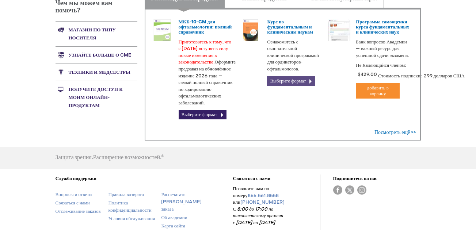  What do you see at coordinates (251, 192) in the screenshot?
I see `ya-tr-span: Позвоните нам по номеру` at bounding box center [251, 192].